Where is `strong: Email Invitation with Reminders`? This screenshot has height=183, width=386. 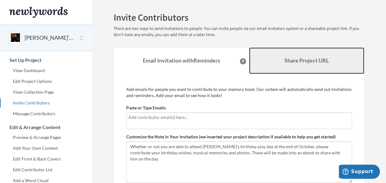
strong: Email Invitation with Reminders is located at coordinates (182, 60).